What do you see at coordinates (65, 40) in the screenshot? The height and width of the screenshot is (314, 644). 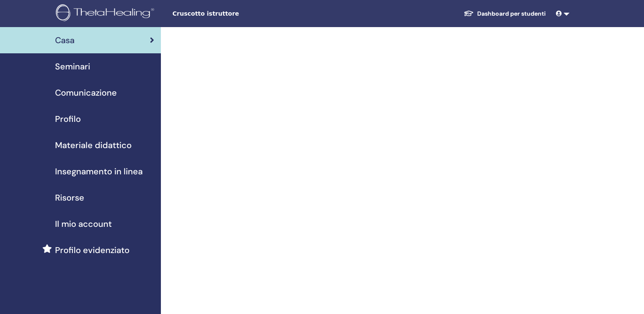 I see `span: Casa` at bounding box center [65, 40].